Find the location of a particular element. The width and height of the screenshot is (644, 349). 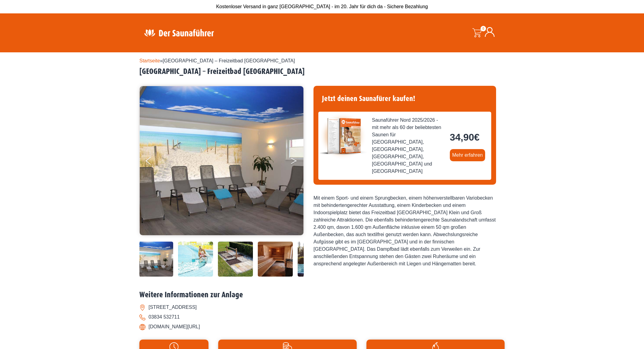

button: Next is located at coordinates (298, 163).